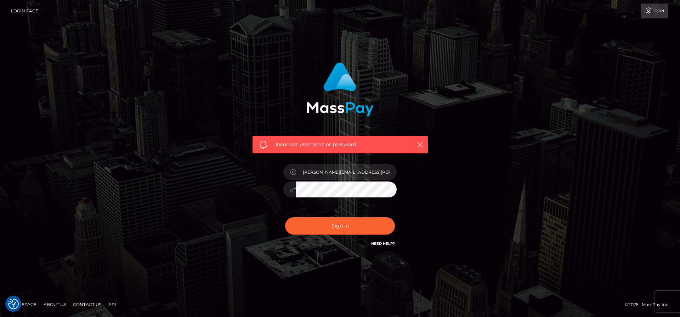 This screenshot has height=317, width=680. I want to click on button: Consent Preferences, so click(13, 304).